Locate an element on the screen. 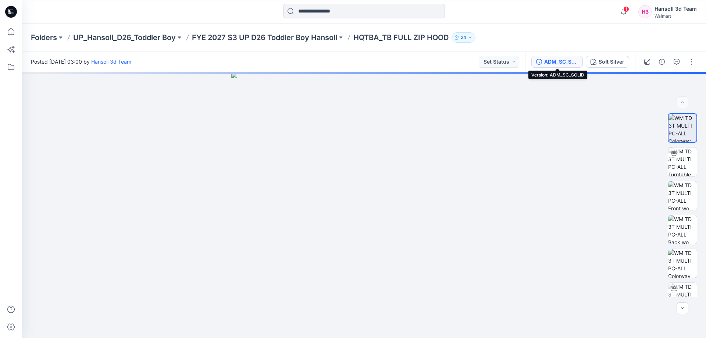  img: WM TD 3T MULTI PC-ALL Back wo Avatar is located at coordinates (683, 230).